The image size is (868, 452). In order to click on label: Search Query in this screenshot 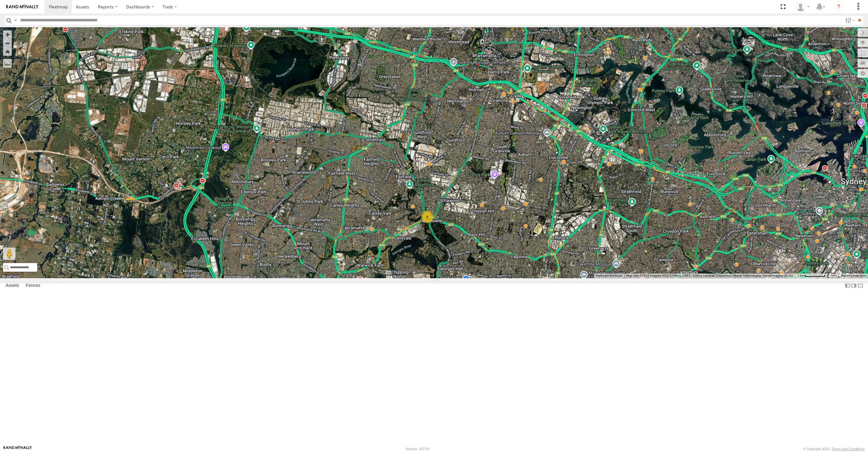, I will do `click(16, 20)`.